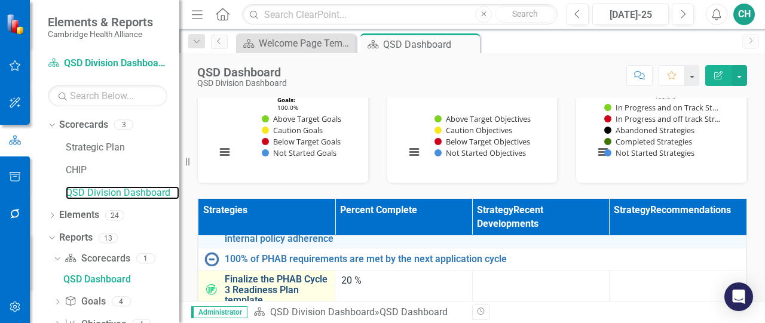 This screenshot has width=765, height=323. I want to click on button: Show Caution Goals, so click(292, 130).